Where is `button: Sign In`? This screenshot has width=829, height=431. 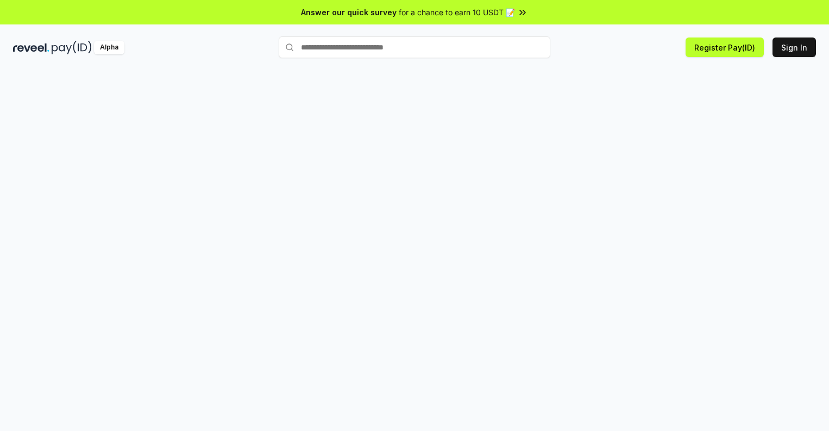 button: Sign In is located at coordinates (794, 47).